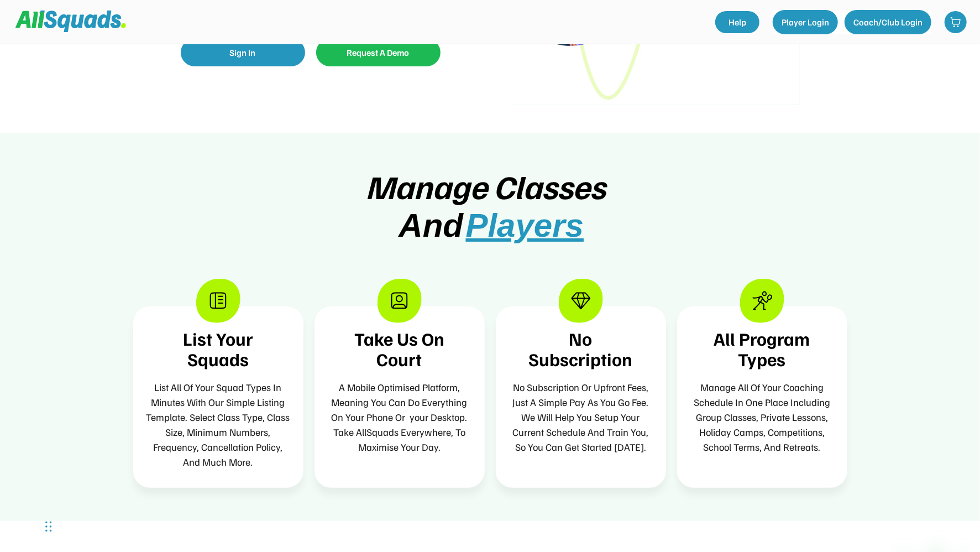  Describe the element at coordinates (243, 53) in the screenshot. I see `button: Sign In` at that location.